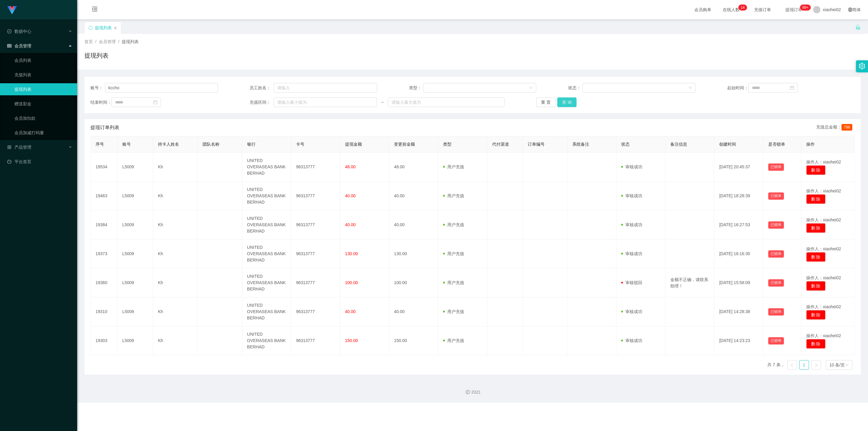 This screenshot has height=431, width=868. Describe the element at coordinates (104, 196) in the screenshot. I see `td: 19463` at that location.